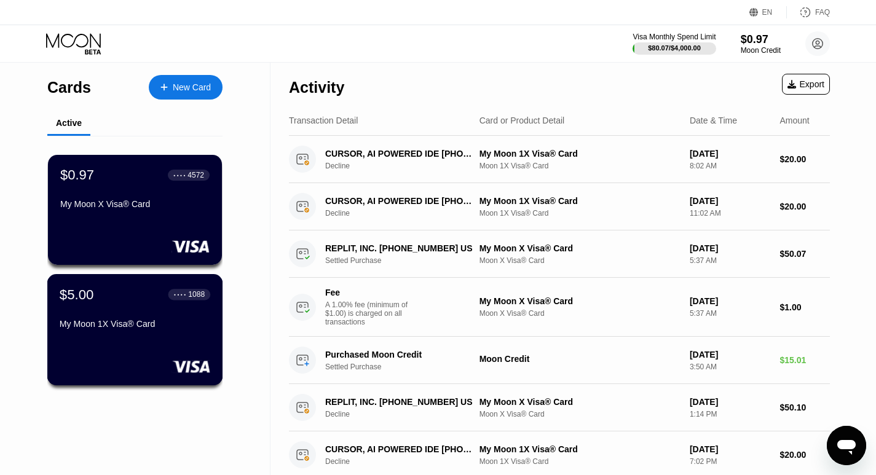 This screenshot has width=876, height=475. What do you see at coordinates (713, 120) in the screenshot?
I see `div: Date & Time` at bounding box center [713, 120].